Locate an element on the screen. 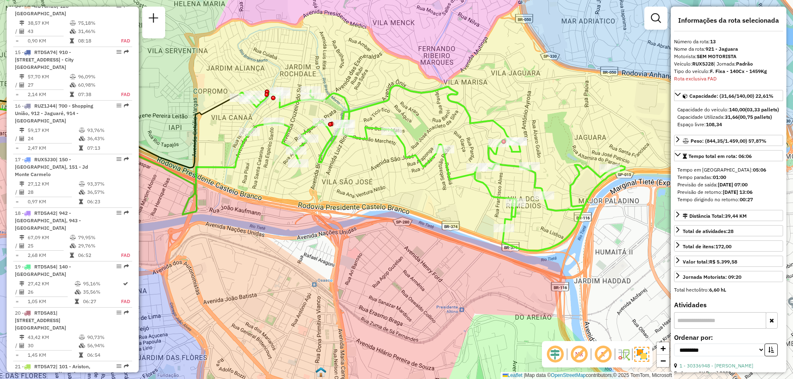  span: Peso: (844,35/1.459,00) 57,87% is located at coordinates (728, 141).